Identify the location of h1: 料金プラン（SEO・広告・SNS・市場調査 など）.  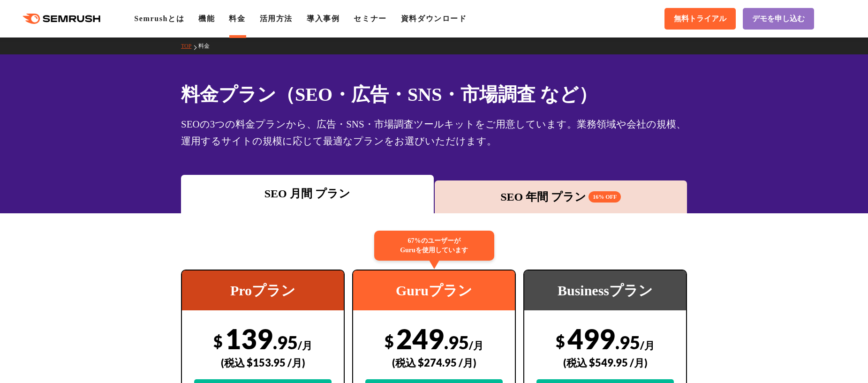
(434, 94).